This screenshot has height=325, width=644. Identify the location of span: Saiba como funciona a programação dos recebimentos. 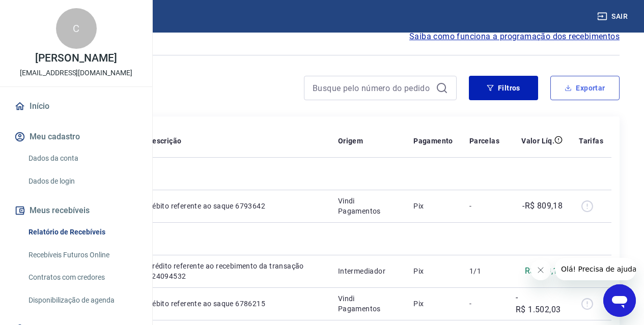
(514, 36).